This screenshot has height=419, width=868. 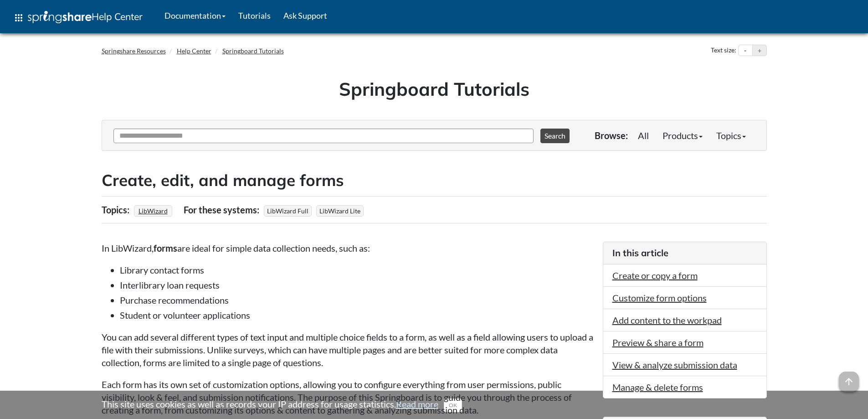 What do you see at coordinates (746, 51) in the screenshot?
I see `button: Decrease text size` at bounding box center [746, 51].